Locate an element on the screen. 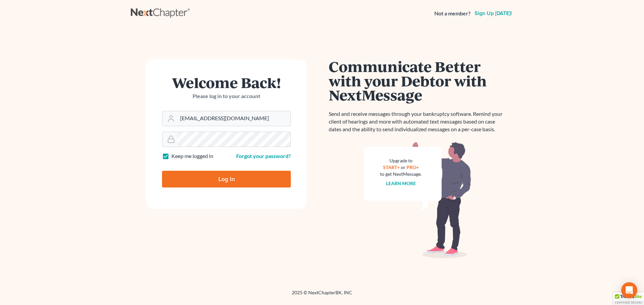 This screenshot has width=644, height=305. a: START+ is located at coordinates (391, 167).